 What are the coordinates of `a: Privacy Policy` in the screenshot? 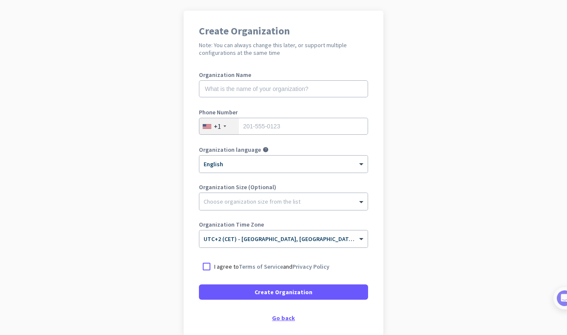 It's located at (311, 267).